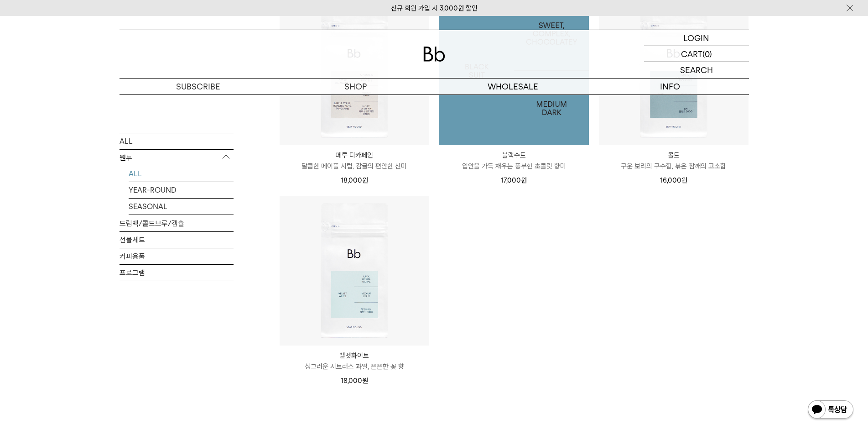  What do you see at coordinates (354, 356) in the screenshot?
I see `p: 벨벳화이트` at bounding box center [354, 356].